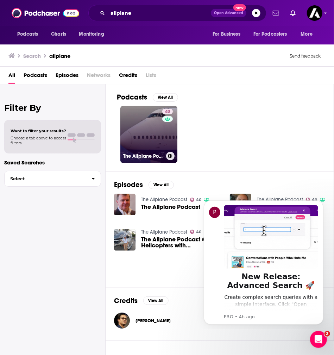 The height and width of the screenshot is (355, 334). I want to click on a: Podchaser - Follow, Share and Rate Podcasts, so click(45, 13).